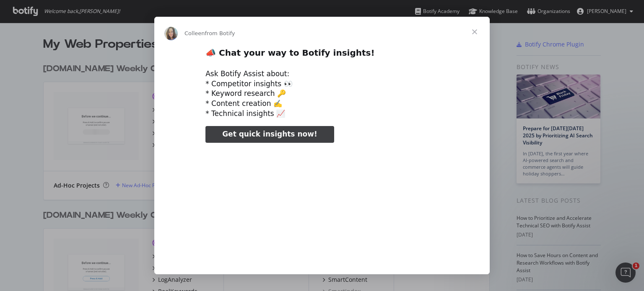 The image size is (644, 291). I want to click on a: Get quick insights now!, so click(269, 134).